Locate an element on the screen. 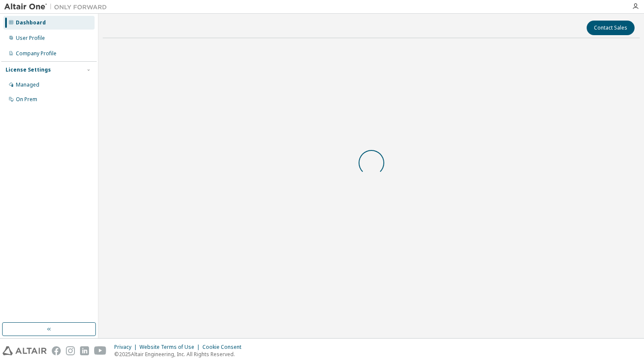 The height and width of the screenshot is (363, 644). img: altair_logo.svg is located at coordinates (24, 350).